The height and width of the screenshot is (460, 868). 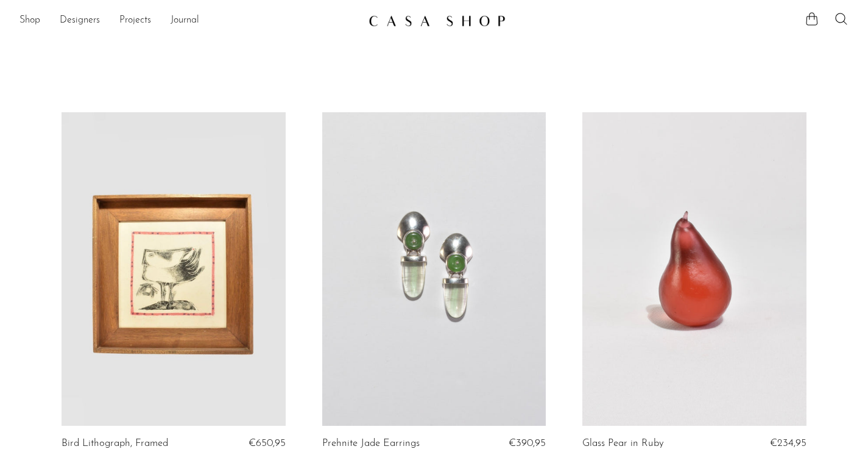 What do you see at coordinates (80, 20) in the screenshot?
I see `a: Designers` at bounding box center [80, 20].